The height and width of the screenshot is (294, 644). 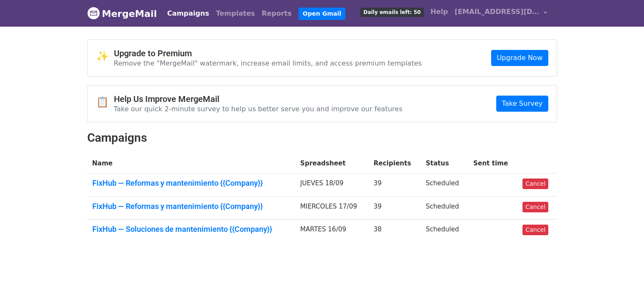 What do you see at coordinates (259, 99) in the screenshot?
I see `h4: Help Us Improve MergeMail` at bounding box center [259, 99].